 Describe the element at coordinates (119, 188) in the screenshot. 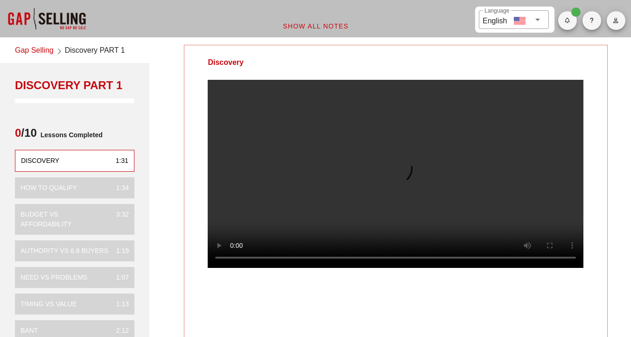

I see `div: 1:34` at that location.